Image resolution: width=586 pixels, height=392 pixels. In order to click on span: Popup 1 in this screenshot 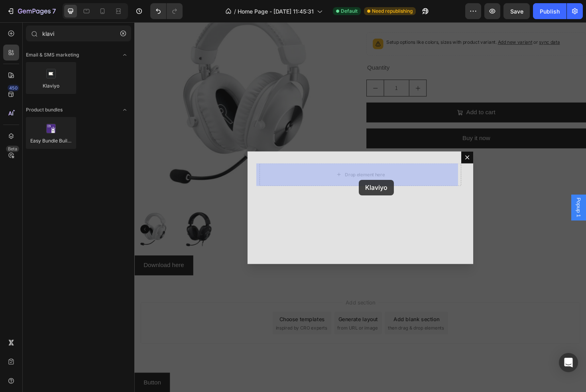, I will do `click(470, 196)`.